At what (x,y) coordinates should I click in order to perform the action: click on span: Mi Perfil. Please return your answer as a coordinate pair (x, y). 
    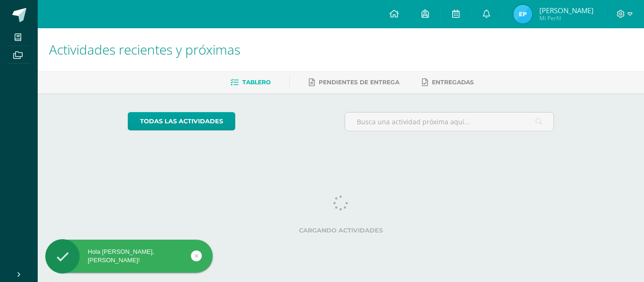
    Looking at the image, I should click on (566, 18).